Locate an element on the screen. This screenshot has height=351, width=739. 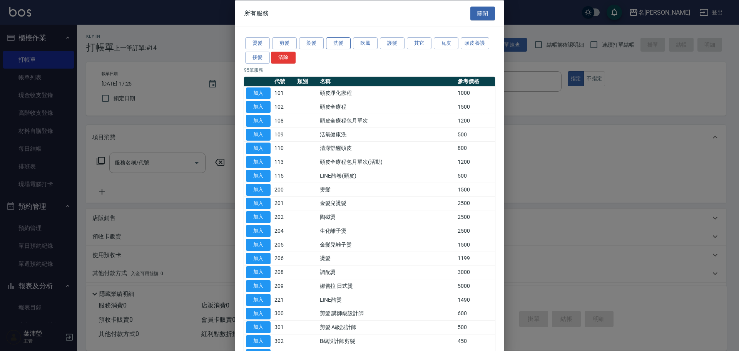
td: 115 is located at coordinates (284, 176).